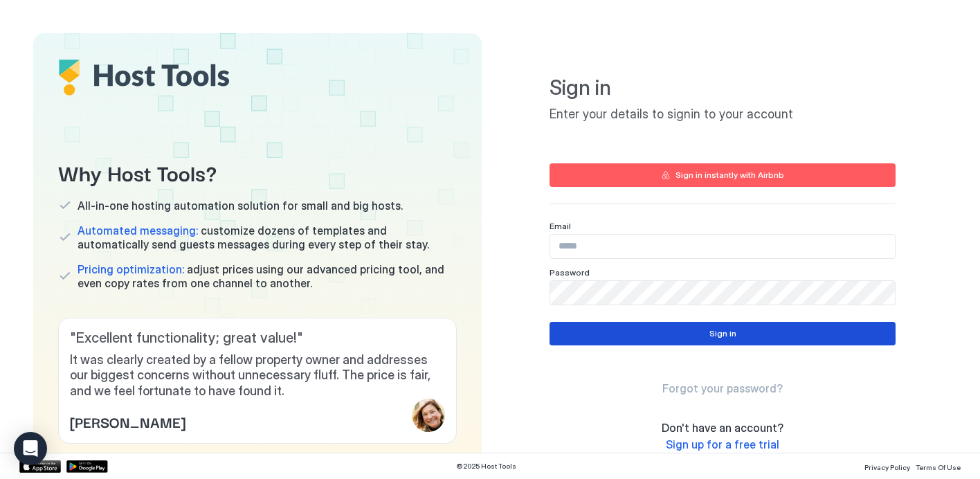 Image resolution: width=980 pixels, height=479 pixels. I want to click on span: " Excellent functionality; great value! ", so click(258, 338).